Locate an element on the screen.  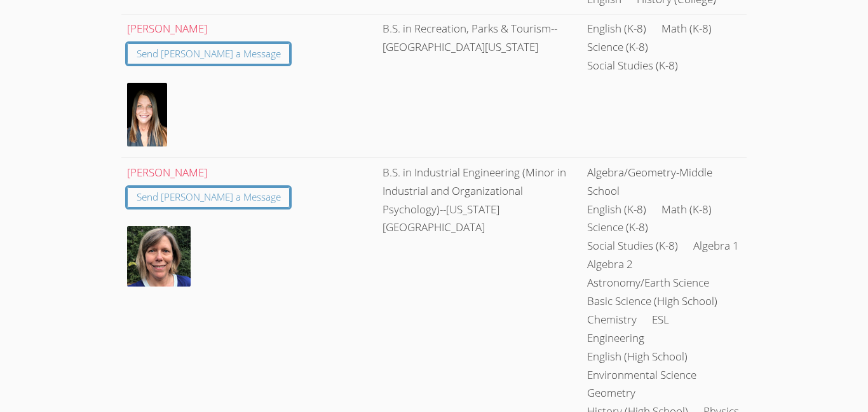
li: Astronomy/Earth Science is located at coordinates (649, 283).